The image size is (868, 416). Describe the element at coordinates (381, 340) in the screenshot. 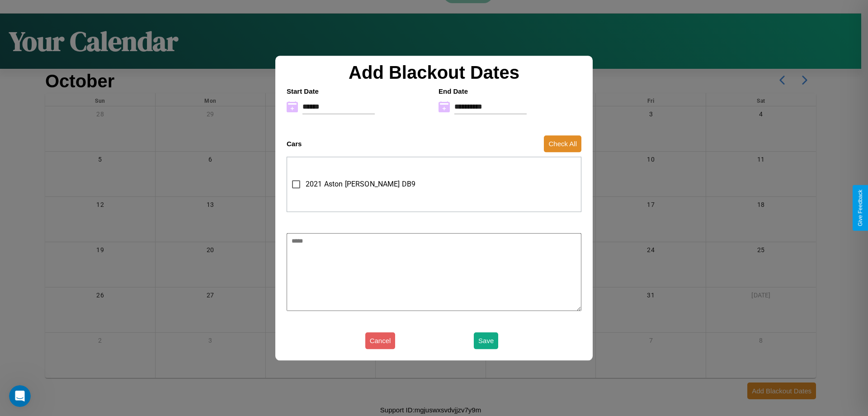

I see `button: Cancel` at that location.